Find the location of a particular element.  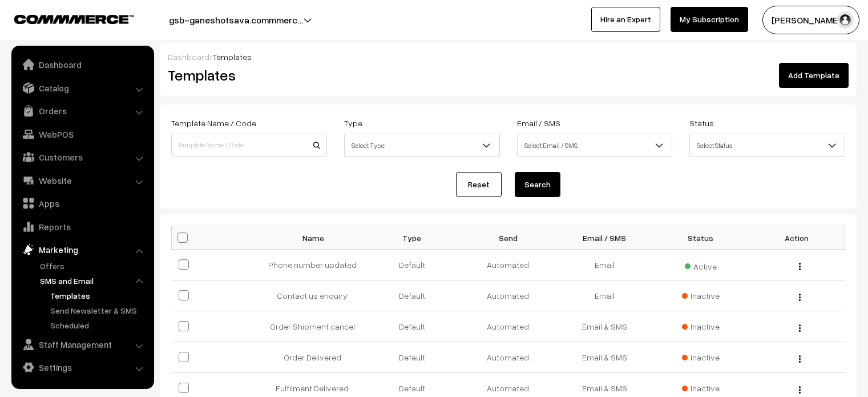

th: Name is located at coordinates (315, 237).